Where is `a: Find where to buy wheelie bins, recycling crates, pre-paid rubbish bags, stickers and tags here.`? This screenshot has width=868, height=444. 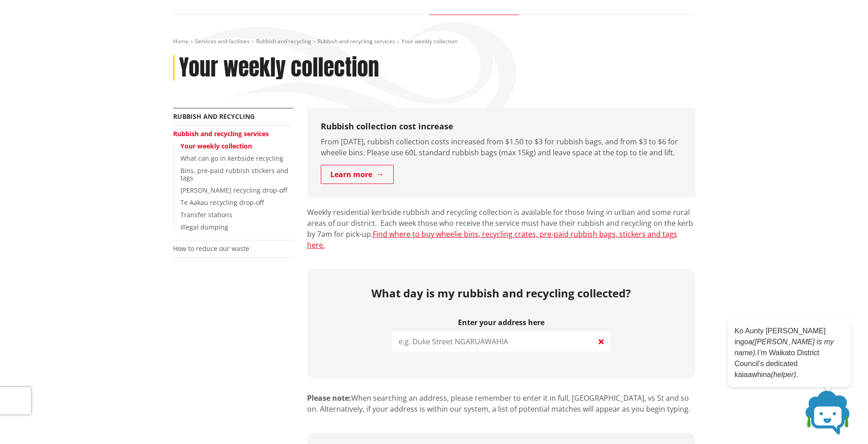 a: Find where to buy wheelie bins, recycling crates, pre-paid rubbish bags, stickers and tags here. is located at coordinates (492, 239).